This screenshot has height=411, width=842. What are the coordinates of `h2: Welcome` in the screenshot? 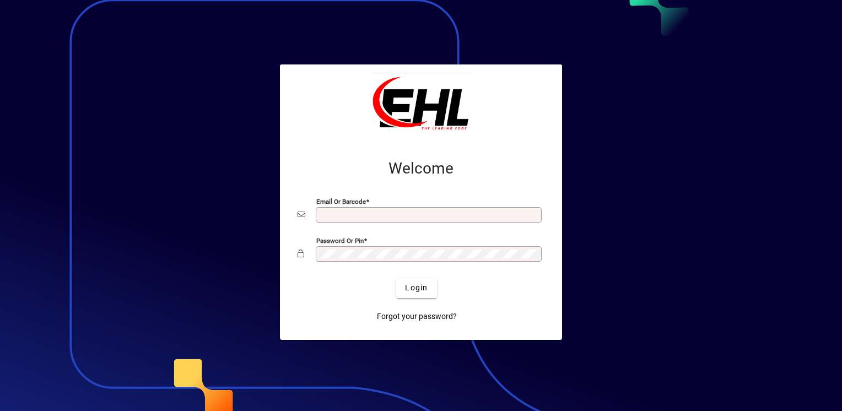 It's located at (421, 169).